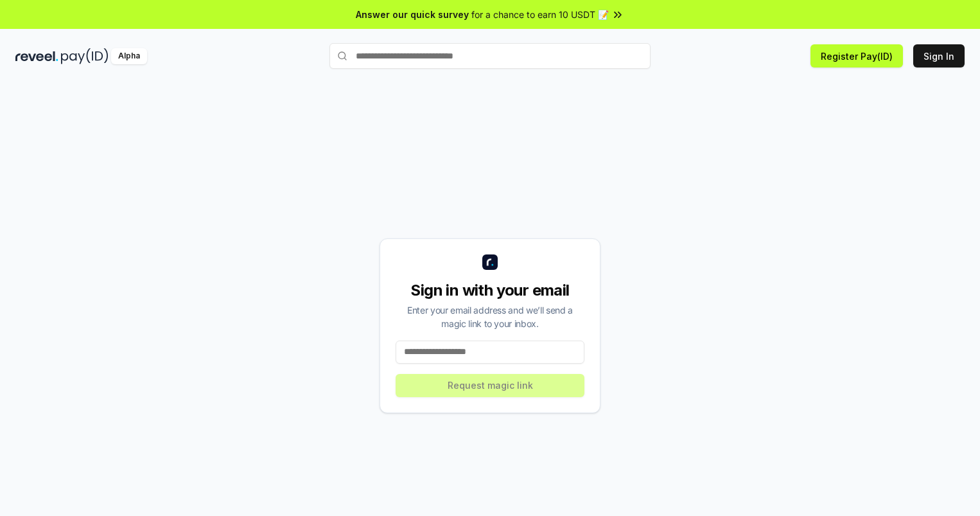  Describe the element at coordinates (939, 56) in the screenshot. I see `button: Sign In` at that location.